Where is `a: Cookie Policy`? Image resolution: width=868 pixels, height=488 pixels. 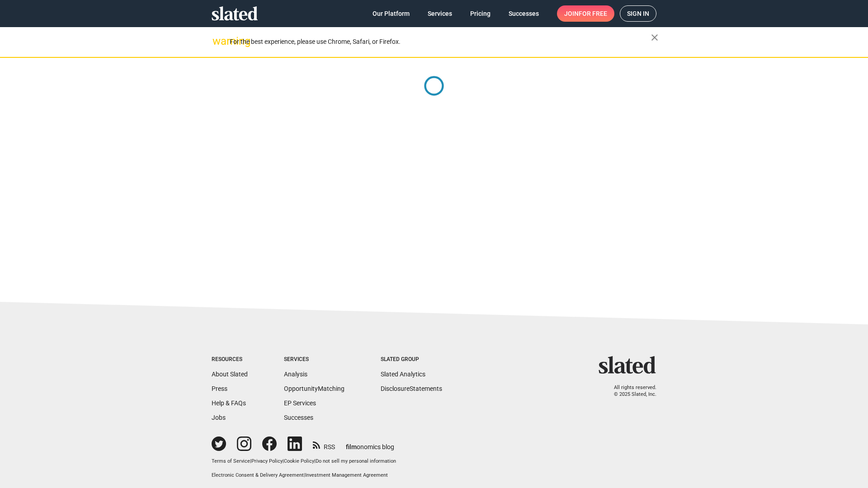
a: Cookie Policy is located at coordinates (299, 461).